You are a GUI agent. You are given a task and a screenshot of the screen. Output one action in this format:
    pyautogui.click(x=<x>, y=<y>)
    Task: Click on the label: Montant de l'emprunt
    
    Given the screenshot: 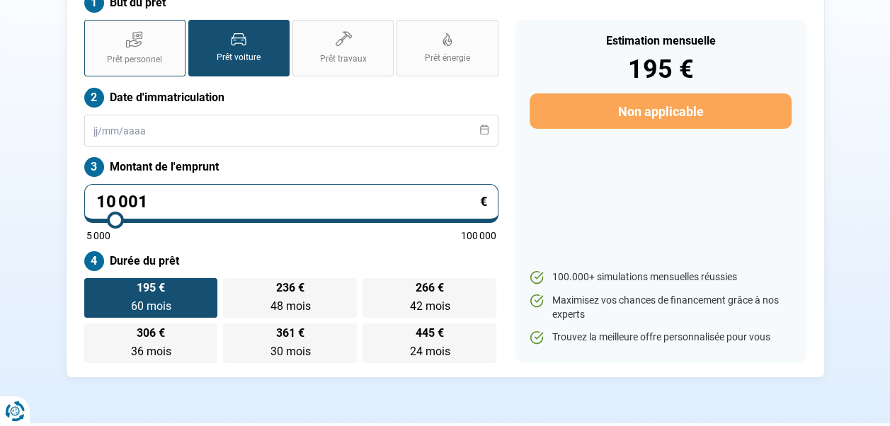 What is the action you would take?
    pyautogui.click(x=291, y=167)
    